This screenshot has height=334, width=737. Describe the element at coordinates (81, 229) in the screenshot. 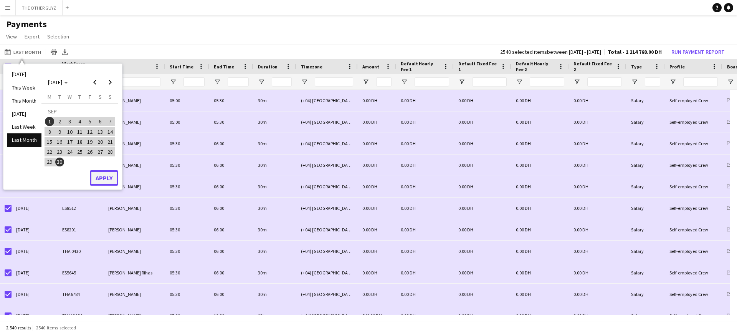

I see `div: ES8201` at that location.